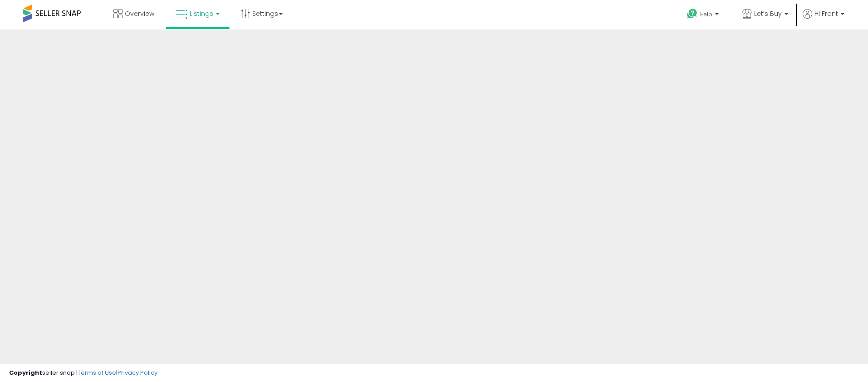 The image size is (868, 382). What do you see at coordinates (138, 372) in the screenshot?
I see `a: Privacy Policy` at bounding box center [138, 372].